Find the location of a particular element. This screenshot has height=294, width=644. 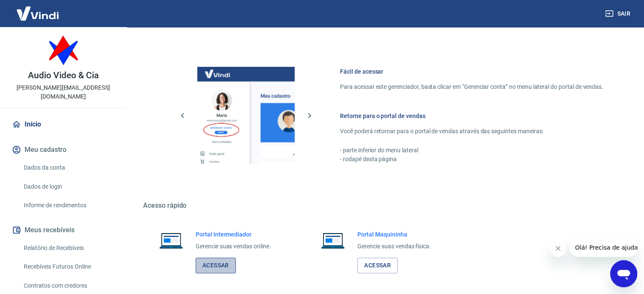

img: Vindi is located at coordinates (37, 13).